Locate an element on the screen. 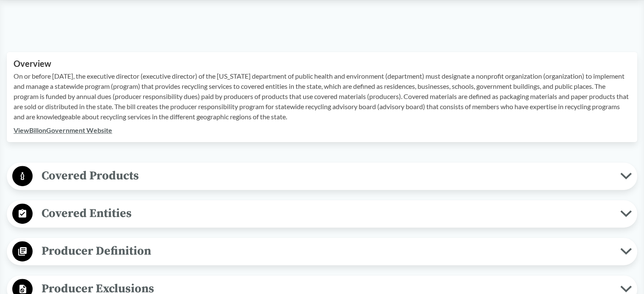 The height and width of the screenshot is (294, 644). button: Producer Definition is located at coordinates (322, 251).